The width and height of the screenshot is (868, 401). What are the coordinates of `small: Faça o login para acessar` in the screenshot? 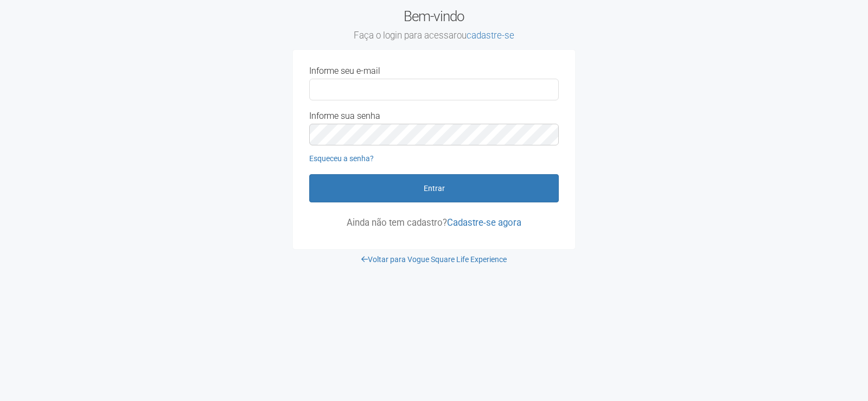 It's located at (434, 36).